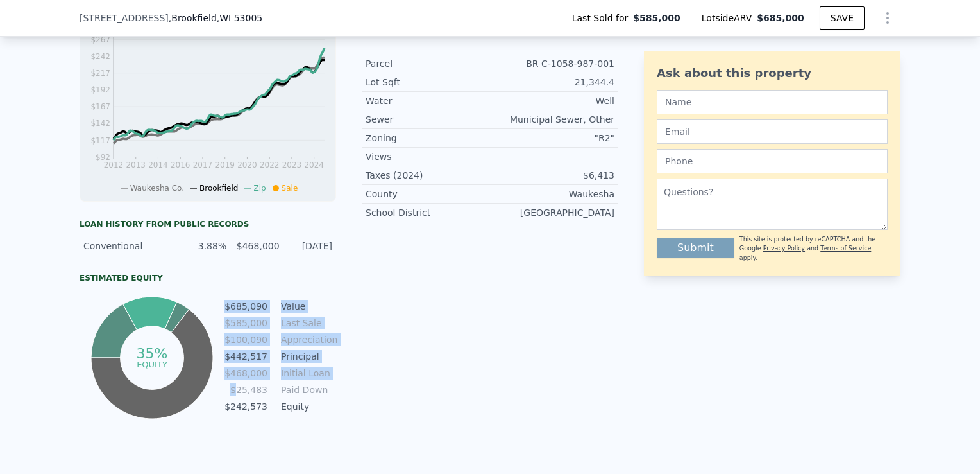 The height and width of the screenshot is (474, 980). I want to click on div: Well, so click(553, 101).